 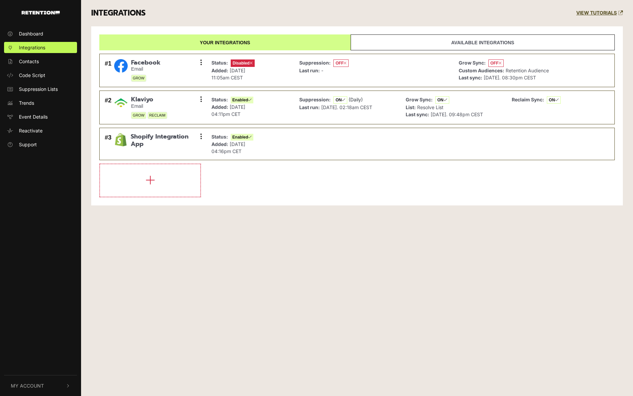 I want to click on a: Support, so click(x=41, y=144).